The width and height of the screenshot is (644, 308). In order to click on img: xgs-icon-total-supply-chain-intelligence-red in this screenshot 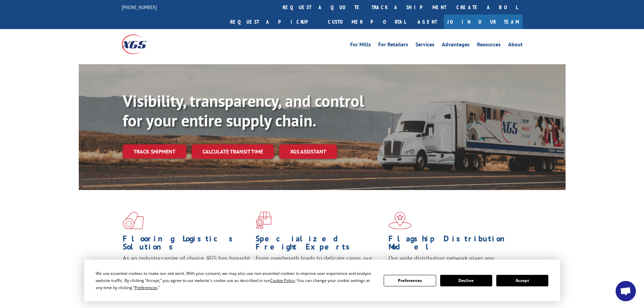, I will do `click(133, 221)`.